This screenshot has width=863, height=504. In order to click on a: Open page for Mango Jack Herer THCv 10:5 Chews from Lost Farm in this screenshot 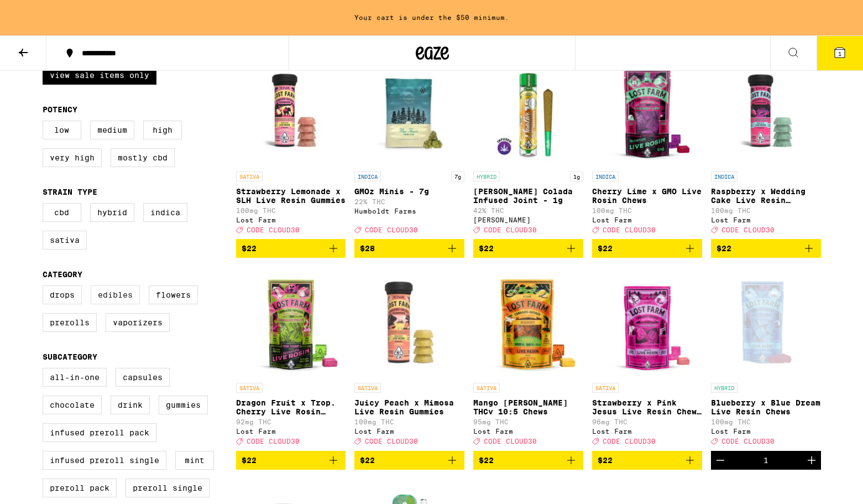, I will do `click(528, 358)`.